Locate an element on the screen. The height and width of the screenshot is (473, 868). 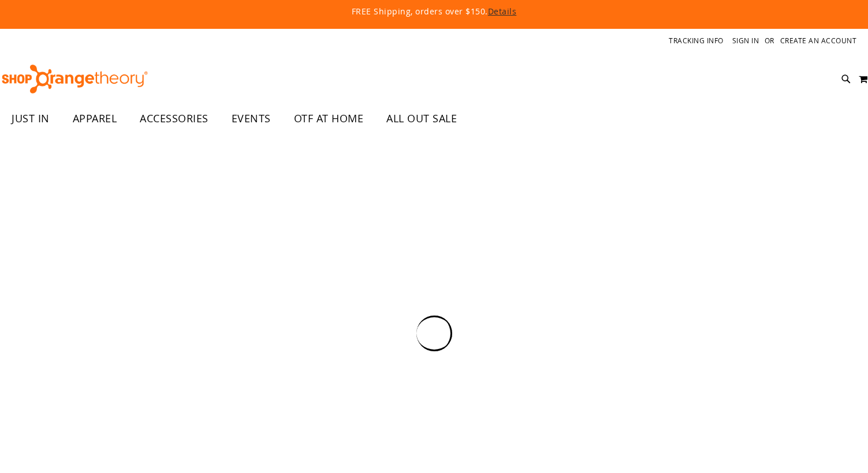
span: JUST IN is located at coordinates (30, 118).